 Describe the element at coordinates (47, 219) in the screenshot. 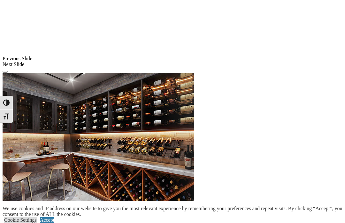

I see `a: Accept` at that location.